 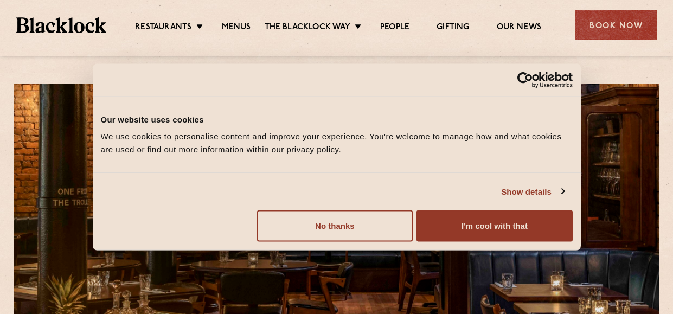 I want to click on img: BL_Textured_Logo-footer-cropped.svg, so click(x=61, y=25).